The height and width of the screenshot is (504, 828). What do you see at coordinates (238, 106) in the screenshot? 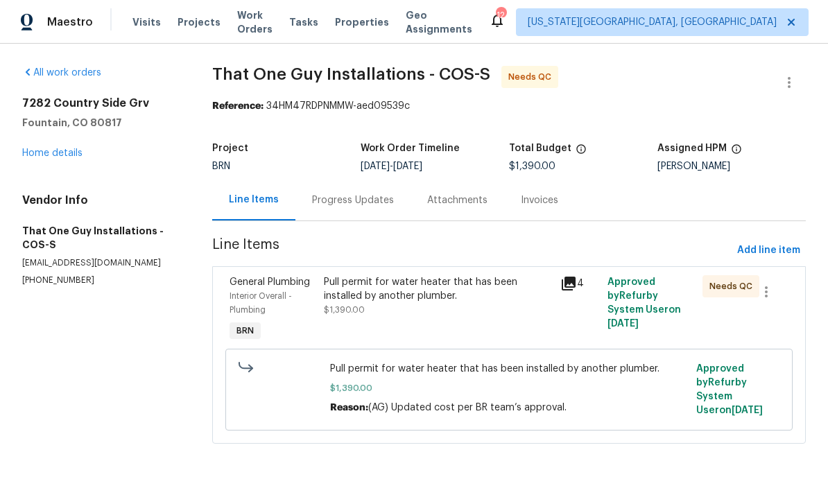
I see `b: Reference:` at bounding box center [238, 106].